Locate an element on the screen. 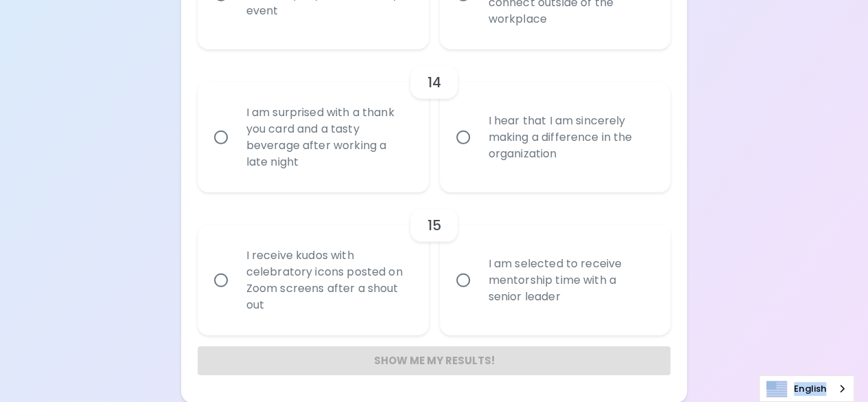 The height and width of the screenshot is (402, 868). div: I receive kudos with celebratory icons posted on Zoom screens after a shout out is located at coordinates (328, 280).